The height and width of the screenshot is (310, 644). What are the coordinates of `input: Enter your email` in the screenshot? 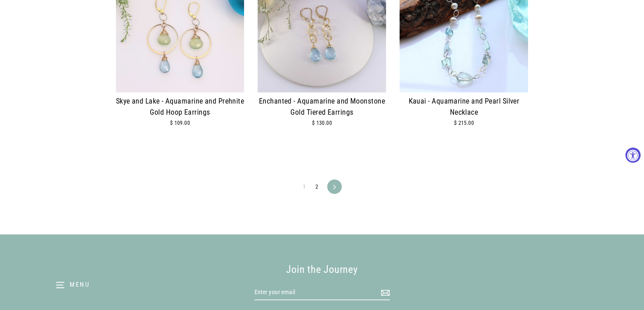 It's located at (322, 293).